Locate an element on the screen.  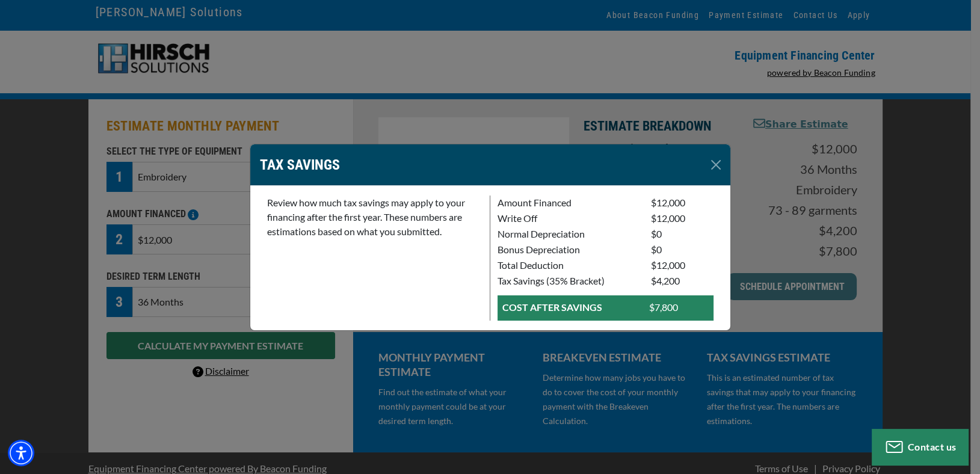
p: $7,800 is located at coordinates (679, 307).